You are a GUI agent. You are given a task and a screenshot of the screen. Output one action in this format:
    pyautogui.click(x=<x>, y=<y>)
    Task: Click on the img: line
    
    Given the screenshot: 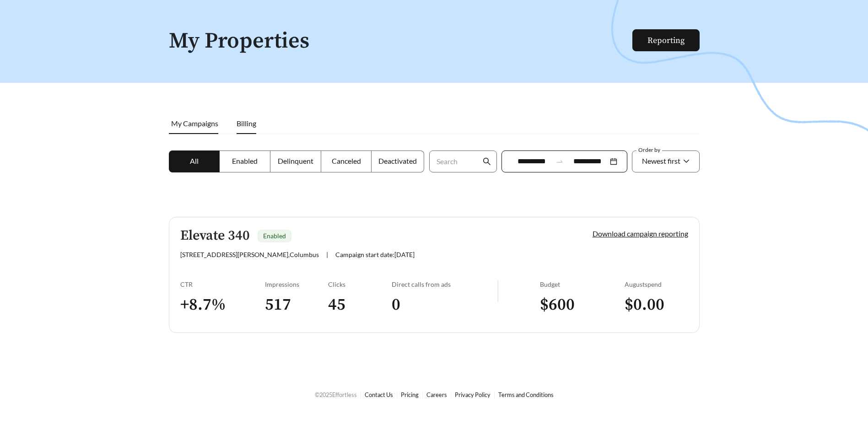 What is the action you would take?
    pyautogui.click(x=497, y=291)
    